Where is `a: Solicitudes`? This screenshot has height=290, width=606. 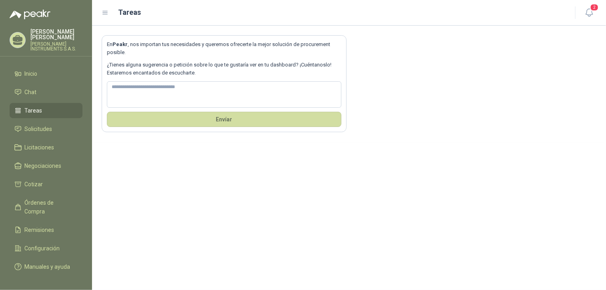
a: Solicitudes is located at coordinates (46, 129).